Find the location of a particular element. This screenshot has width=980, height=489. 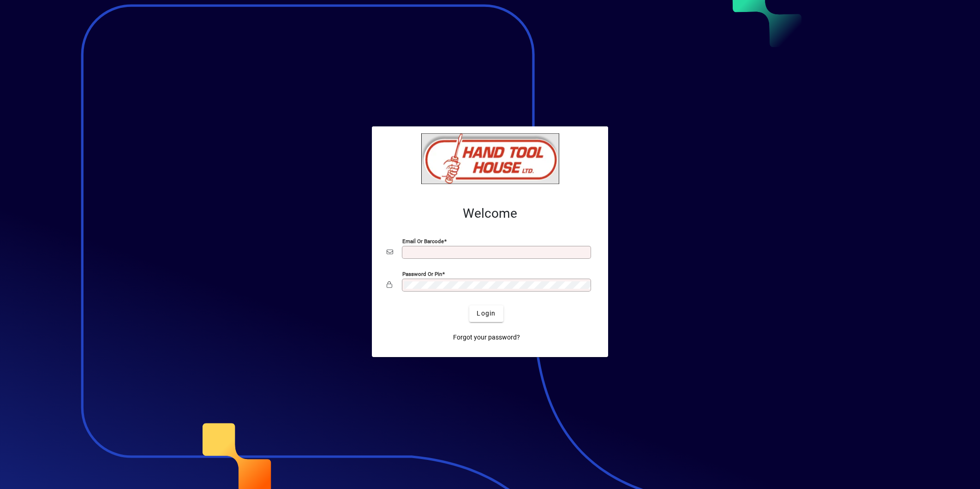

a: Forgot your password? is located at coordinates (486, 338).